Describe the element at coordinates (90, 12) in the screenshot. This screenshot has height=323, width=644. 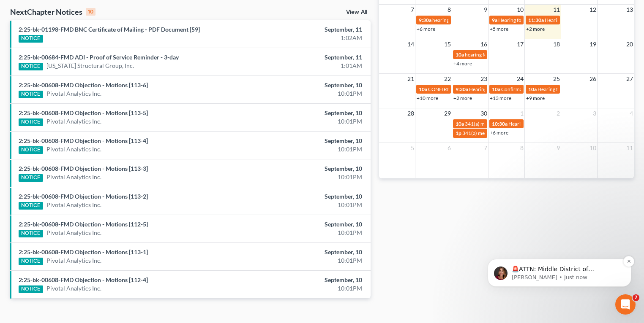
I see `div: 10` at that location.